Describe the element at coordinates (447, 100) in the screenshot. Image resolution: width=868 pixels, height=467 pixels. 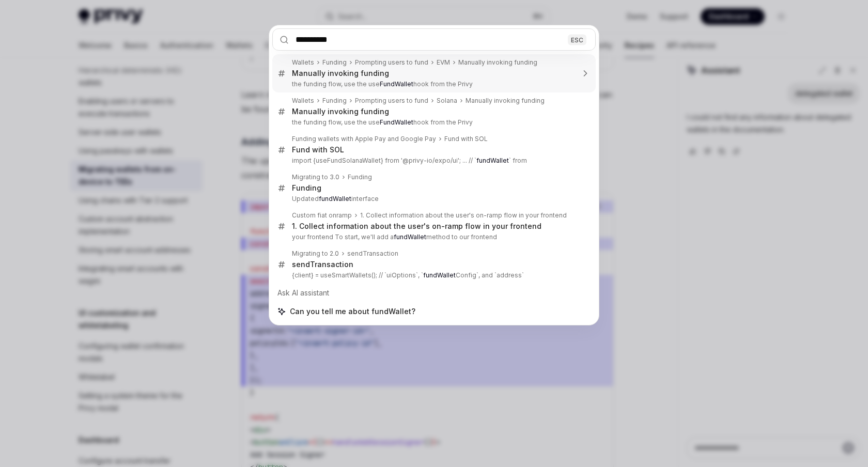
I see `div: Solana` at that location.